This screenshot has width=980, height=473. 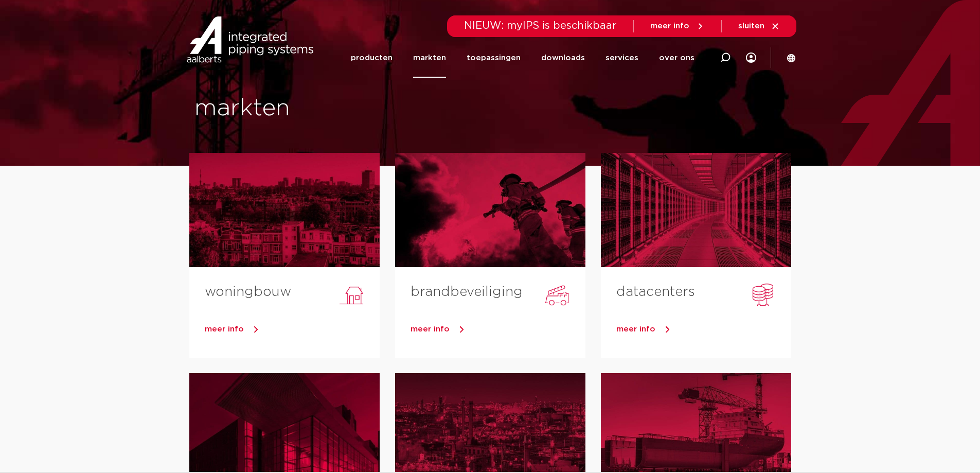 I want to click on a: woningbouw, so click(x=248, y=292).